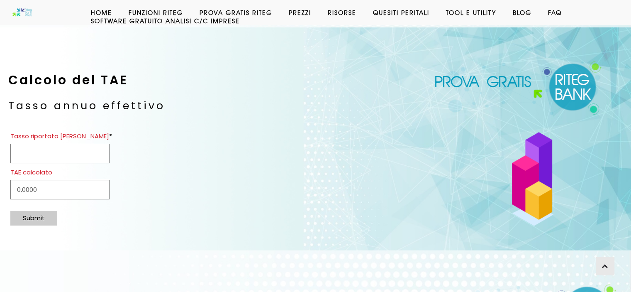 The height and width of the screenshot is (292, 631). Describe the element at coordinates (342, 12) in the screenshot. I see `a: Risorse` at that location.